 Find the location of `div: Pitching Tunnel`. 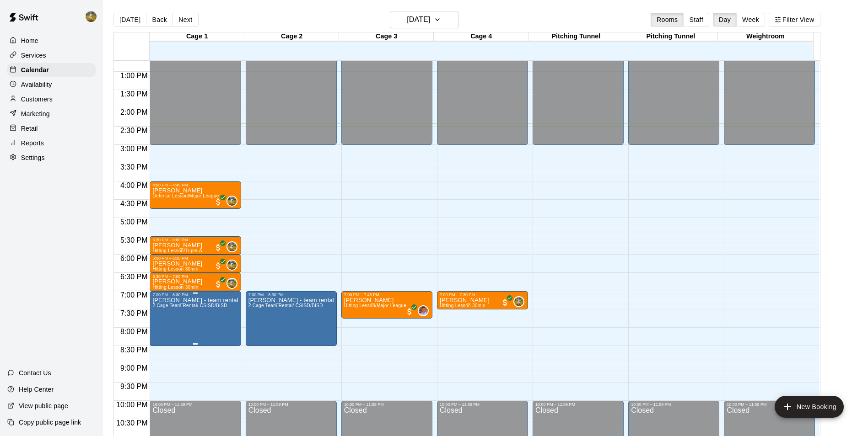

div: Pitching Tunnel is located at coordinates (670, 37).